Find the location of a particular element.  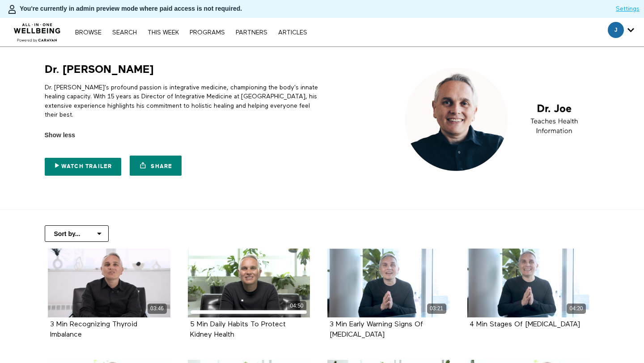

a: 5 Min Daily Habits To Protect Kidney Health 04:50 is located at coordinates (249, 283).